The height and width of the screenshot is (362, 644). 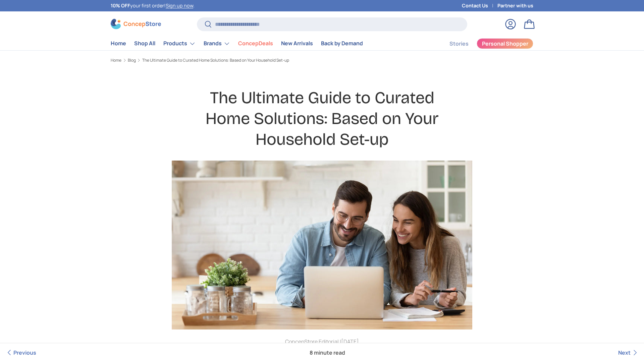 What do you see at coordinates (342, 43) in the screenshot?
I see `a: Back by Demand` at bounding box center [342, 43].